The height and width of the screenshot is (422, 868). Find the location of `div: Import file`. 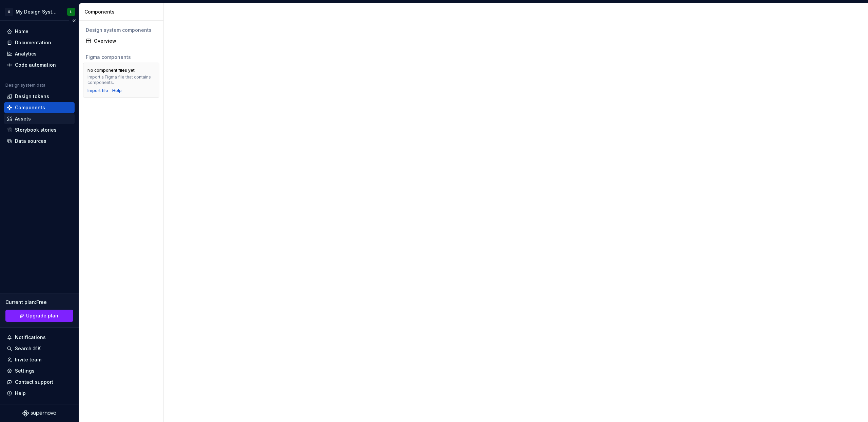

div: Import file is located at coordinates (97, 91).